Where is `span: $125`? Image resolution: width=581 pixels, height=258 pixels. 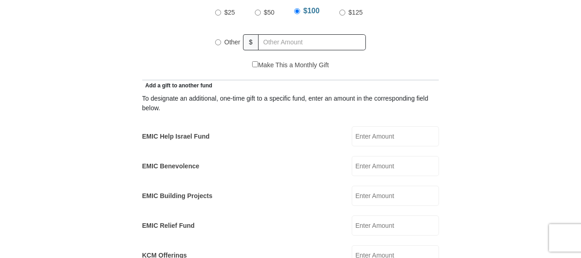 span: $125 is located at coordinates (355, 12).